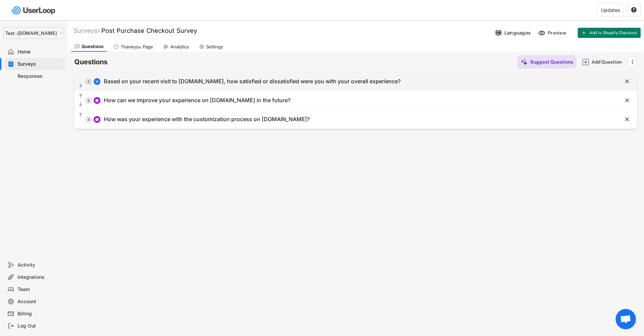 Image resolution: width=644 pixels, height=336 pixels. What do you see at coordinates (610, 33) in the screenshot?
I see `button: Add to Shopify Checkout` at bounding box center [610, 33].